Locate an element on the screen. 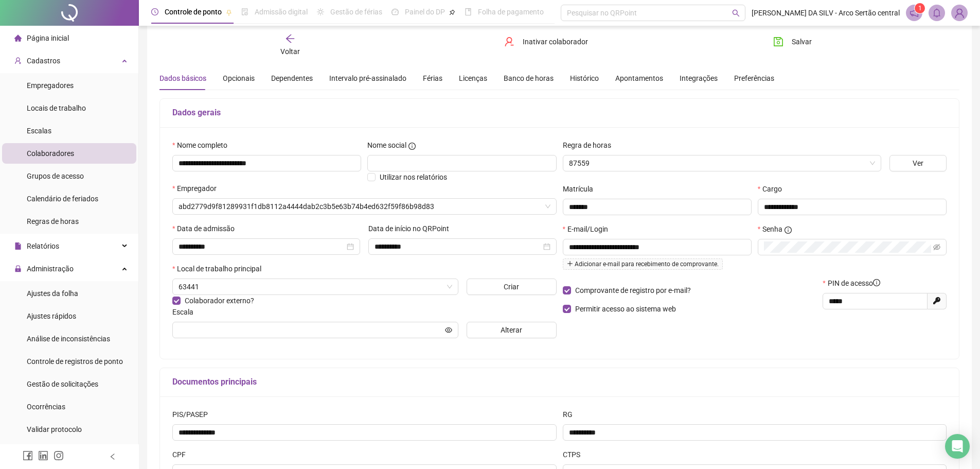 The width and height of the screenshot is (980, 469). span: facebook is located at coordinates (28, 456).